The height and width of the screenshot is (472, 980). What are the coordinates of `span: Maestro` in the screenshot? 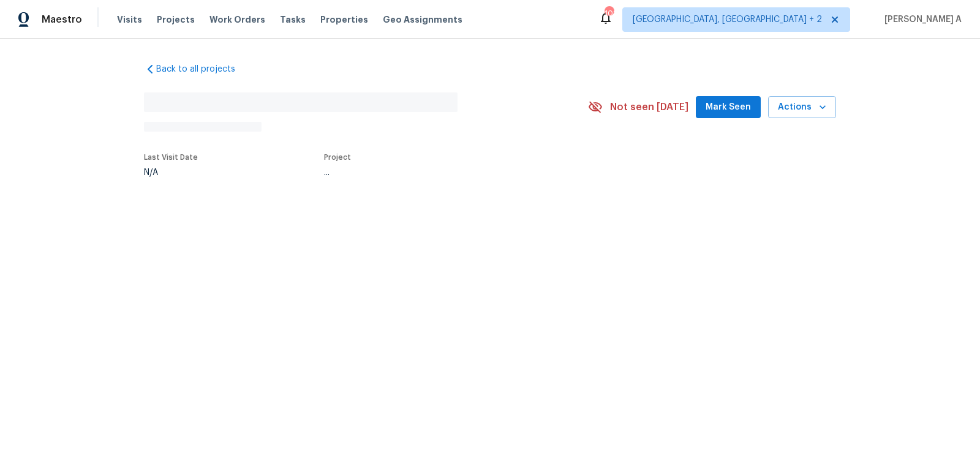 It's located at (62, 20).